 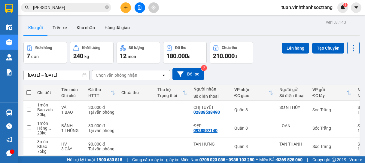 What do you see at coordinates (328, 48) in the screenshot?
I see `button: Tạo Chuyến` at bounding box center [328, 48].